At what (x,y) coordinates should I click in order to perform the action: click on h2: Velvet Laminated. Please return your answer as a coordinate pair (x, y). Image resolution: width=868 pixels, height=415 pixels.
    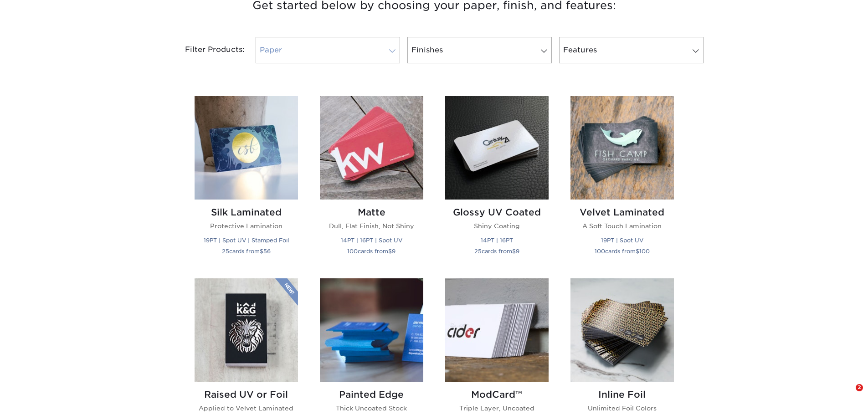
    Looking at the image, I should click on (621, 213).